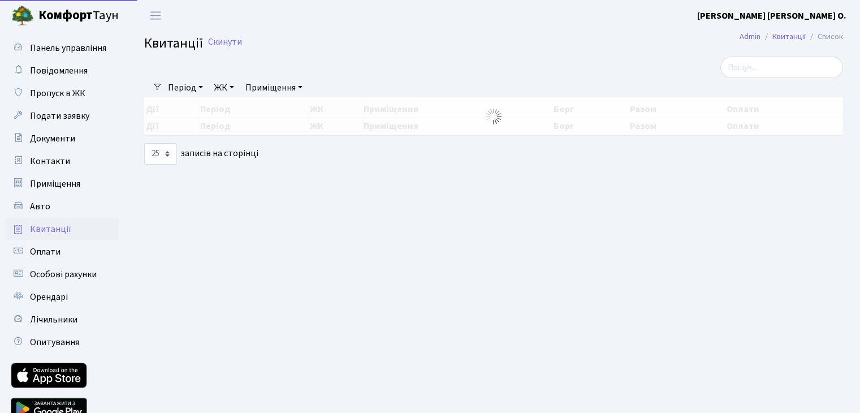 The image size is (860, 413). What do you see at coordinates (186, 88) in the screenshot?
I see `a: Період` at bounding box center [186, 88].